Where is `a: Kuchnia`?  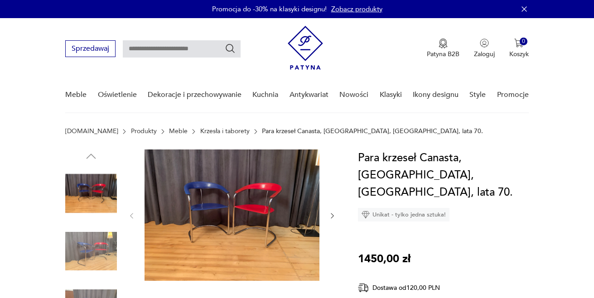
a: Kuchnia is located at coordinates (265, 95).